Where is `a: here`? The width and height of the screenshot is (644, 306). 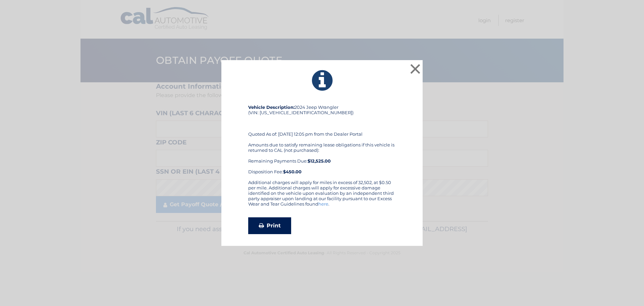 a: here is located at coordinates (323, 204).